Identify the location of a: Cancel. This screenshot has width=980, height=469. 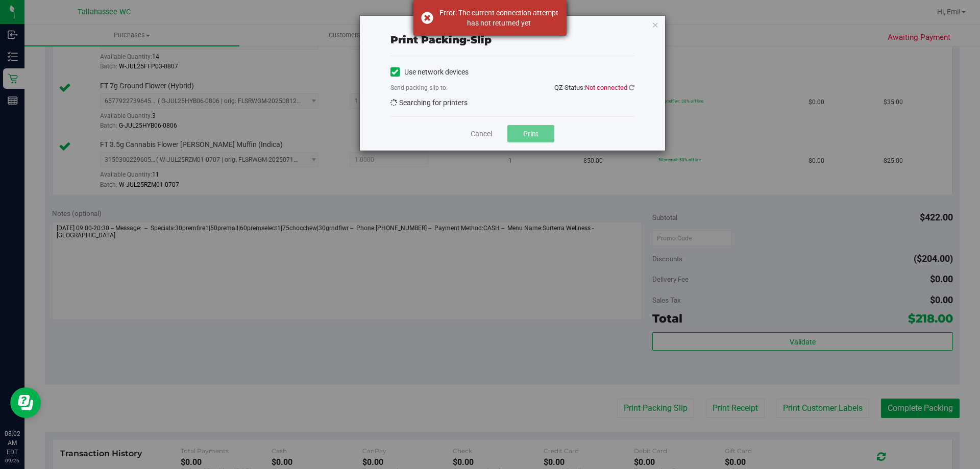
(481, 134).